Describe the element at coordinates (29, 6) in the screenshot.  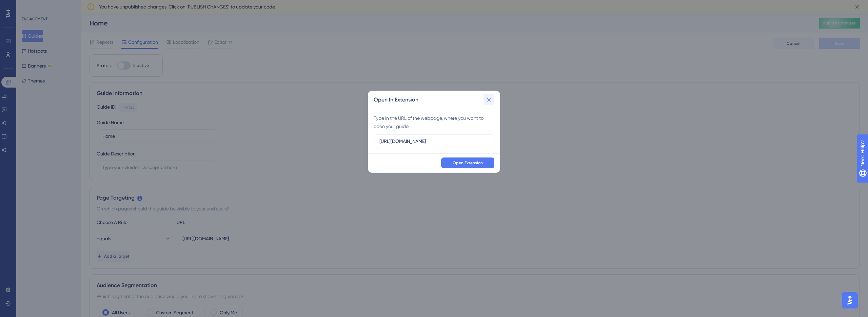
I see `span: Need Help?` at that location.